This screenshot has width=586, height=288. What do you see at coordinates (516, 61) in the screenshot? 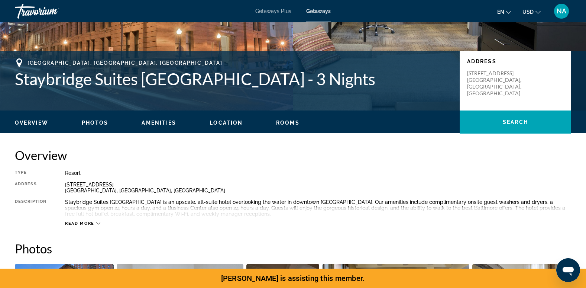
I see `p: Address` at bounding box center [516, 61].